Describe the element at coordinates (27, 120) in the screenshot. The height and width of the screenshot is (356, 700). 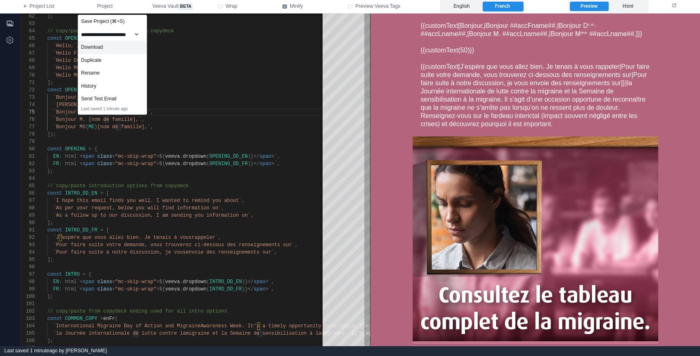
I see `div: 76` at that location.